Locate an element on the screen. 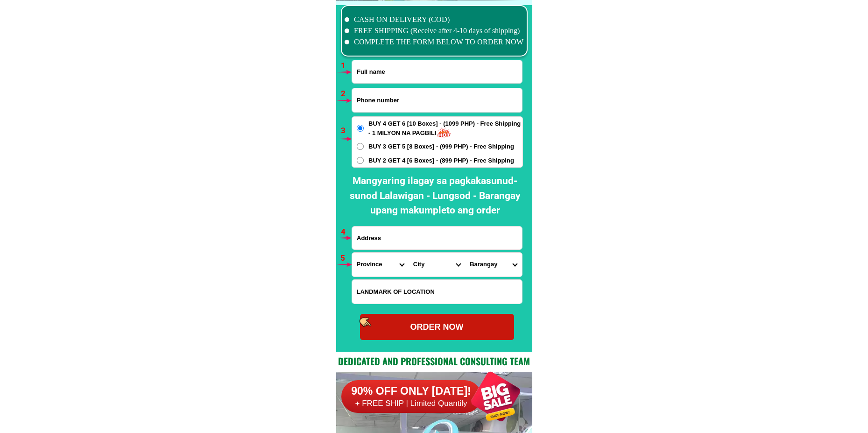 The image size is (868, 433). h6: 2 is located at coordinates (346, 94).